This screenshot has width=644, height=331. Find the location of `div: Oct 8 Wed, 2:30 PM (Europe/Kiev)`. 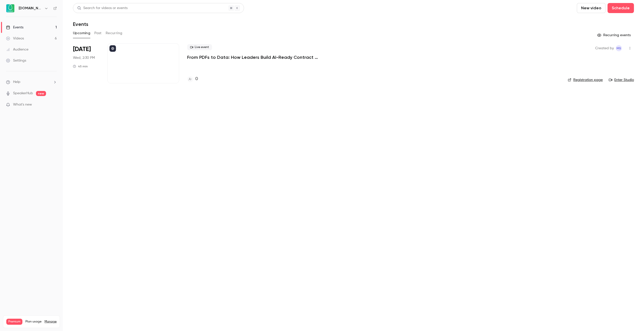

div: Oct 8 Wed, 2:30 PM (Europe/Kiev) is located at coordinates (86, 63).